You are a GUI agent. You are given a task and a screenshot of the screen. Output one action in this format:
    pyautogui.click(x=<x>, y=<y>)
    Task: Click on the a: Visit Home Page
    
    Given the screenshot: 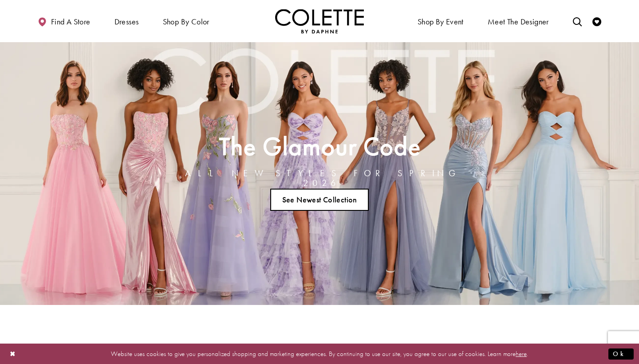 What is the action you would take?
    pyautogui.click(x=320, y=21)
    